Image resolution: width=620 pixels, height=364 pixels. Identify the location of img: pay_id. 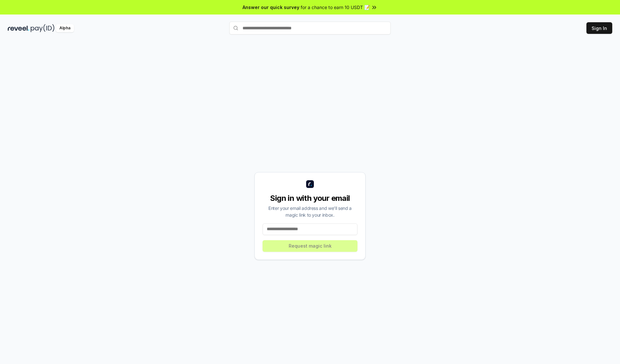
(43, 28).